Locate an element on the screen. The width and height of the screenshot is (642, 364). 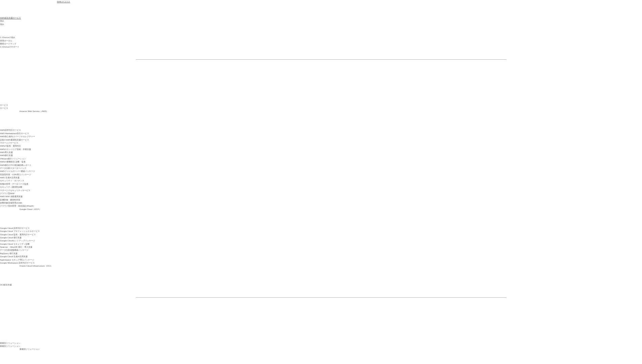
span: Google Cloud（GCP） is located at coordinates (30, 209).